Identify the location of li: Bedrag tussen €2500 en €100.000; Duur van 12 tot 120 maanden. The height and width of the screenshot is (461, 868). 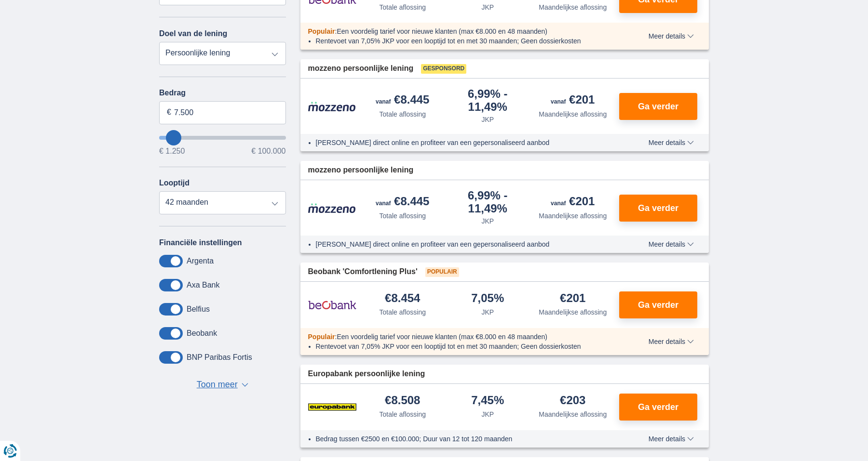
(464, 439).